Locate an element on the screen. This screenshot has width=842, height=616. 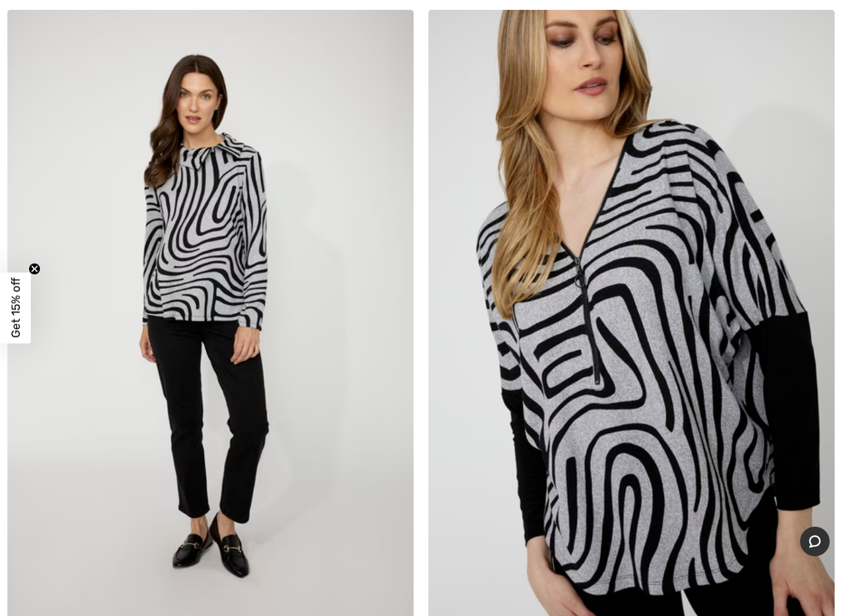
span: Get 15% off is located at coordinates (15, 308).